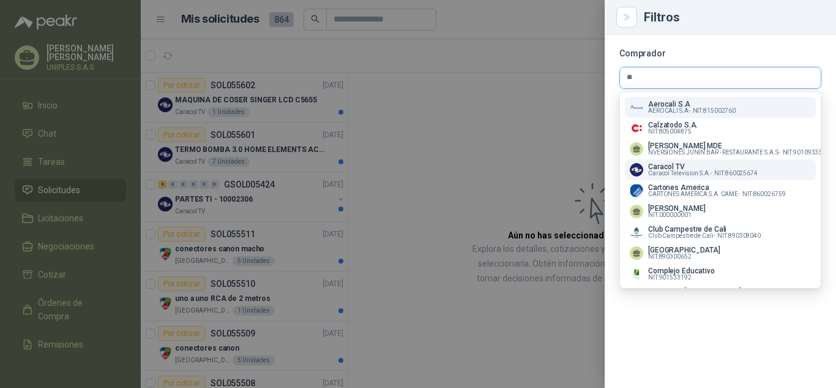 The height and width of the screenshot is (388, 836). Describe the element at coordinates (670, 132) in the screenshot. I see `span: NIT : 805004875` at that location.